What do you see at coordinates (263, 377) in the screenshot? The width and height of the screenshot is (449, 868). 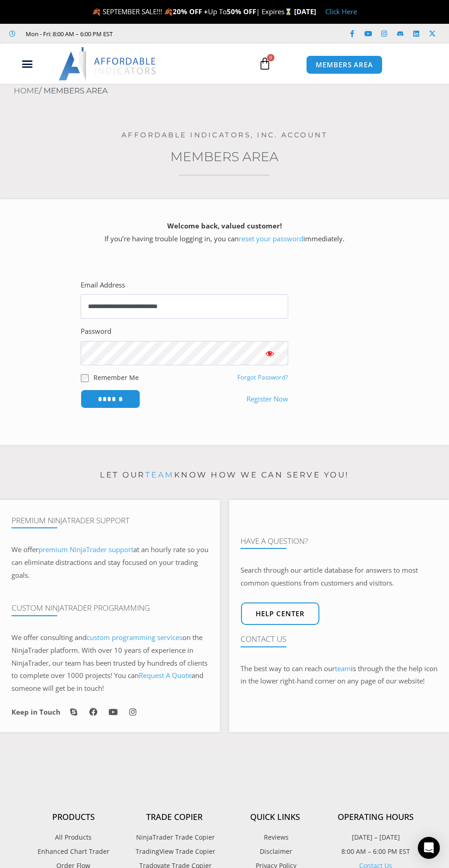 I see `a: Forgot Password?` at bounding box center [263, 377].